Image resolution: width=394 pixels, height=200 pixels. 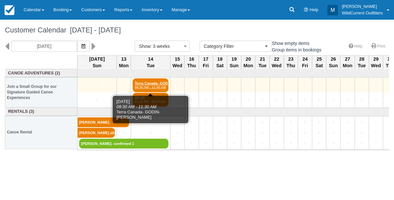 I want to click on th: 16 Thu, so click(x=191, y=62).